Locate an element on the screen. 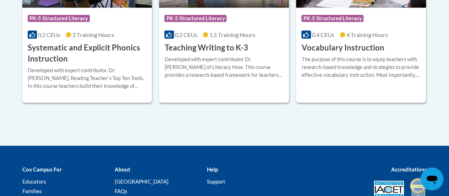 The height and width of the screenshot is (196, 449). a: Educators is located at coordinates (34, 181).